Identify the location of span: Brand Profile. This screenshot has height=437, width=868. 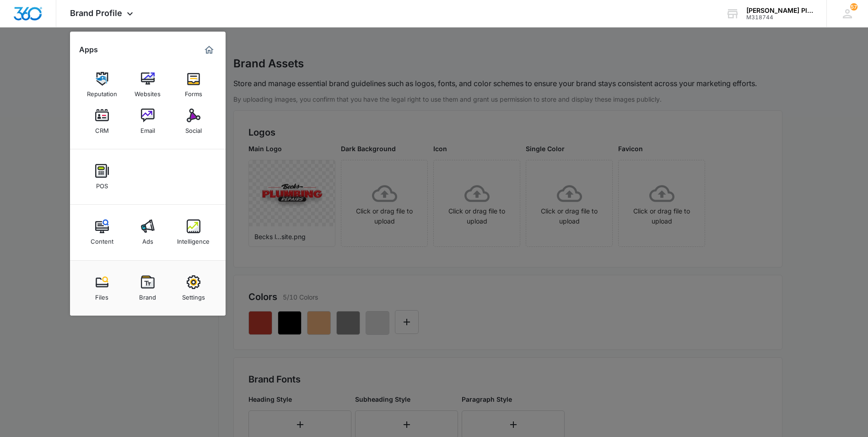
(96, 13).